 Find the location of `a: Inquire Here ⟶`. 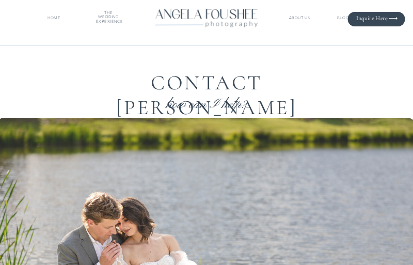

a: Inquire Here ⟶ is located at coordinates (374, 18).